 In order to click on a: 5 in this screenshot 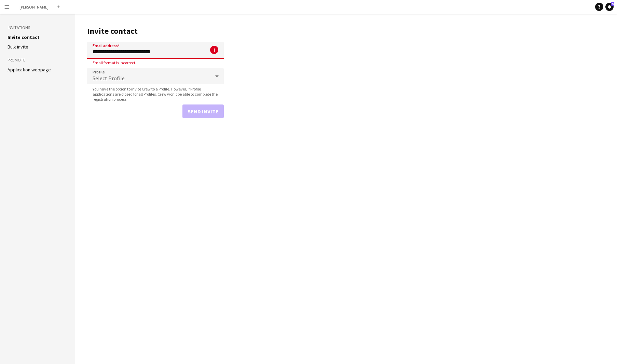, I will do `click(609, 7)`.